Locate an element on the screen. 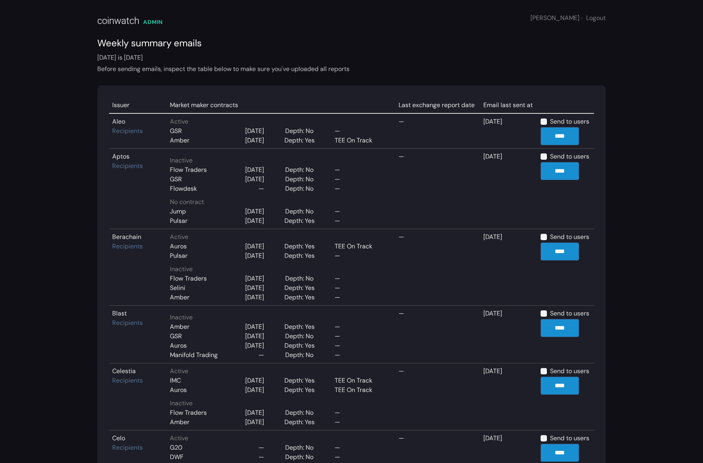  div: coinwatch is located at coordinates (118, 21).